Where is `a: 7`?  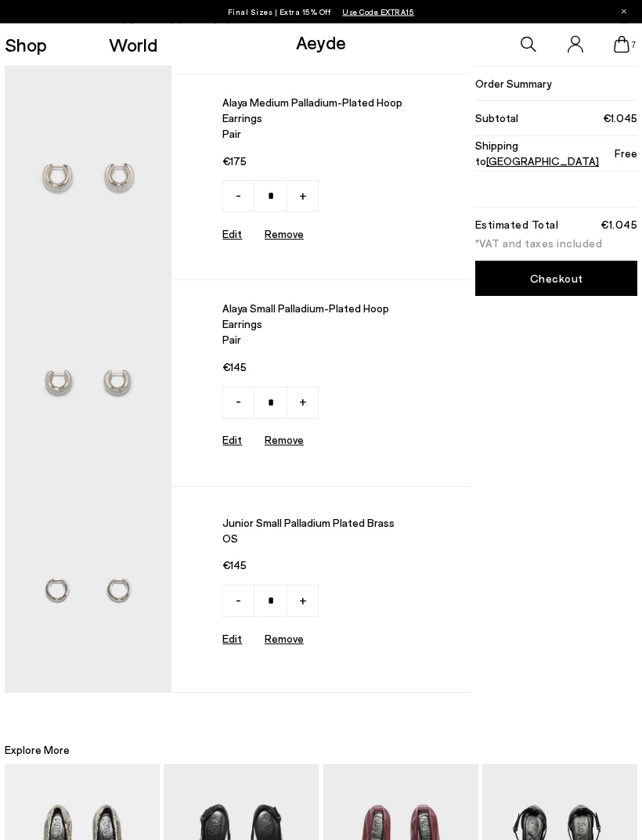
a: 7 is located at coordinates (622, 44).